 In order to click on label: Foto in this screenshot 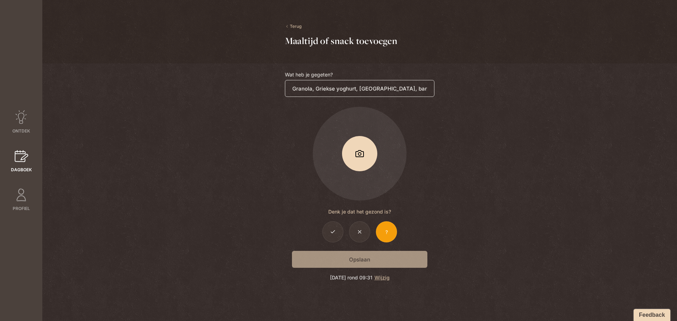, I will do `click(360, 154)`.